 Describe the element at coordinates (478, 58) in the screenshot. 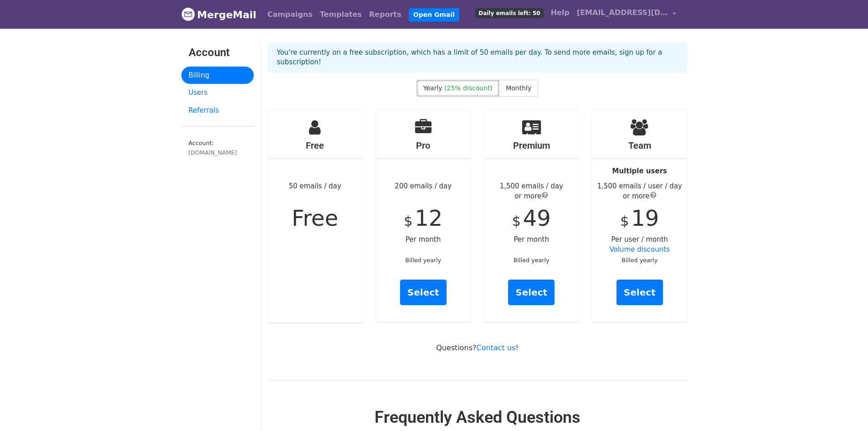

I see `p: You're currently on a free subscription, which has a limit of 50 emails per day. To send more ema...` at that location.